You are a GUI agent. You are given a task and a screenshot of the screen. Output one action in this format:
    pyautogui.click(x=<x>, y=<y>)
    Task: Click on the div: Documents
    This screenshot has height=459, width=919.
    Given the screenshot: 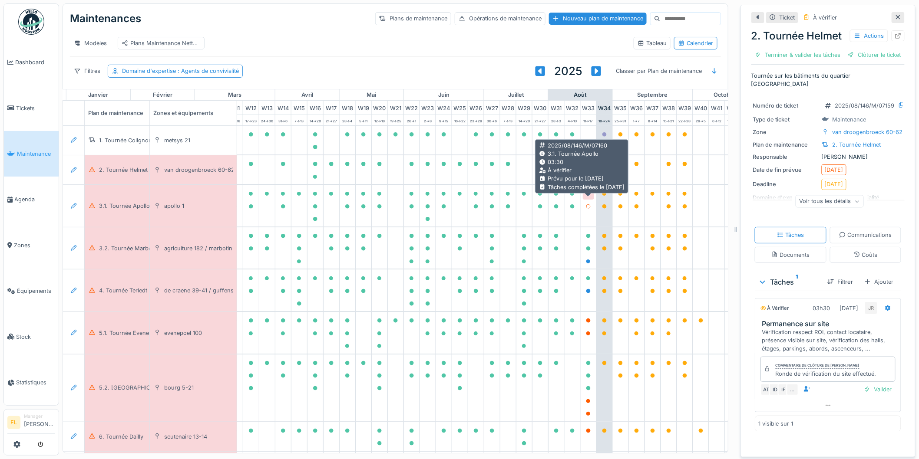 What is the action you would take?
    pyautogui.click(x=790, y=255)
    